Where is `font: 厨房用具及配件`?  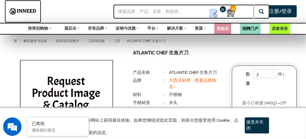 font: 厨房用具及配件 is located at coordinates (67, 41).